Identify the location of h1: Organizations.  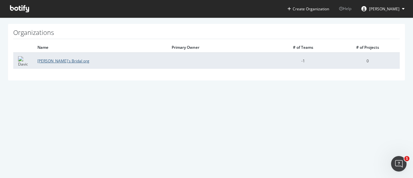
(206, 34).